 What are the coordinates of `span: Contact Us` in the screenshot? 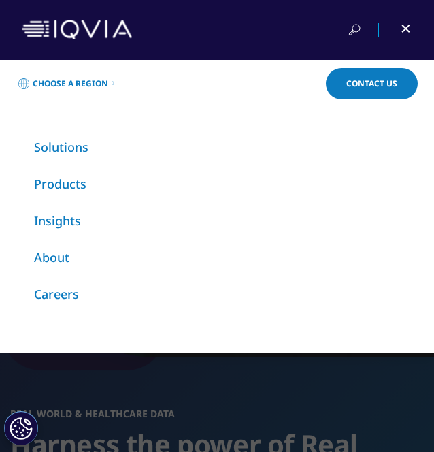 It's located at (371, 84).